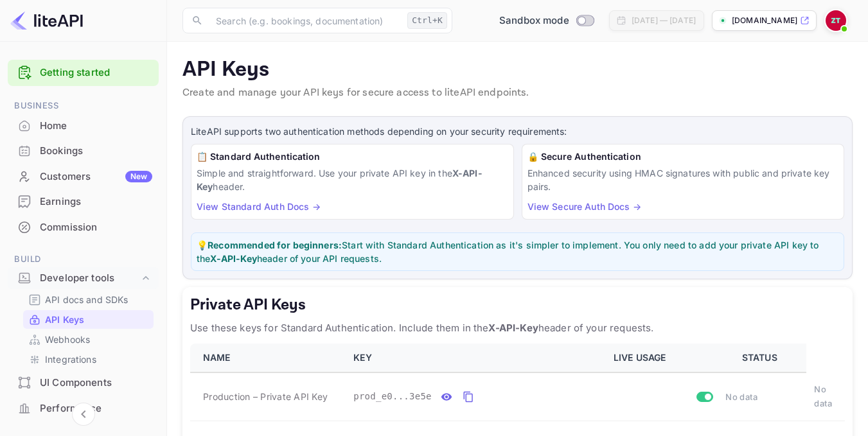 The height and width of the screenshot is (436, 868). What do you see at coordinates (662, 357) in the screenshot?
I see `th: LIVE USAGE` at bounding box center [662, 357].